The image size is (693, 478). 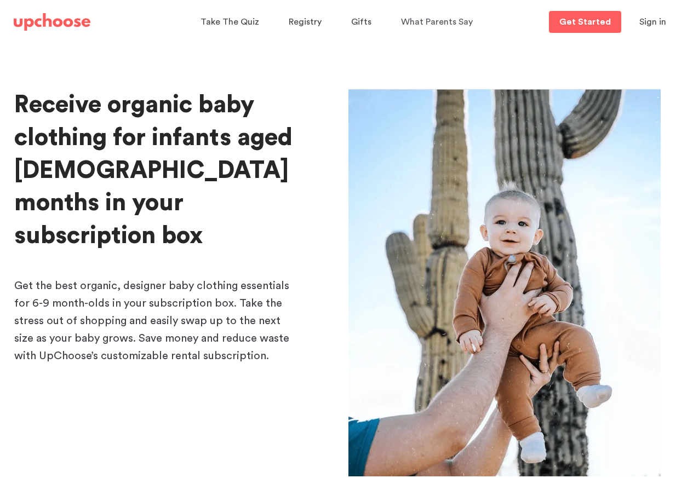 I want to click on span: Gifts, so click(x=361, y=22).